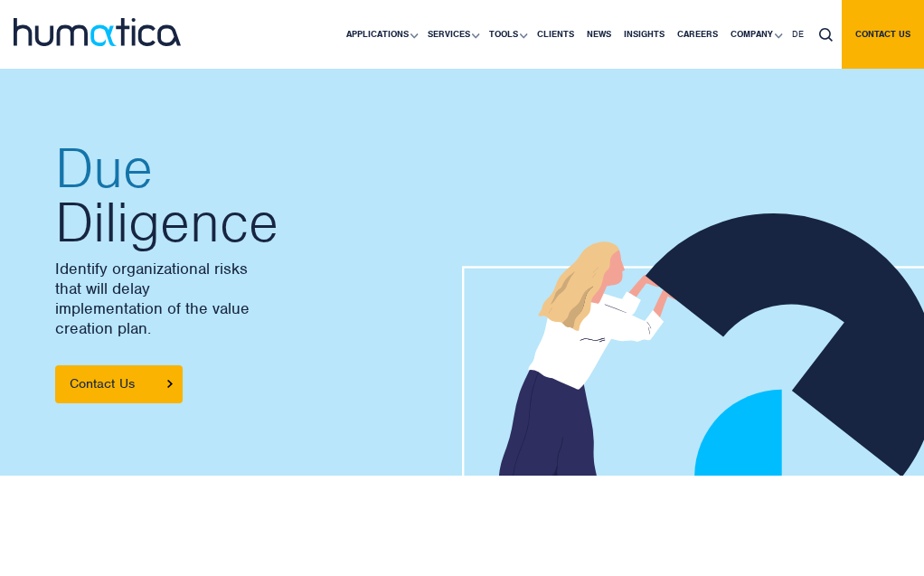  Describe the element at coordinates (826, 35) in the screenshot. I see `img: search_icon` at that location.